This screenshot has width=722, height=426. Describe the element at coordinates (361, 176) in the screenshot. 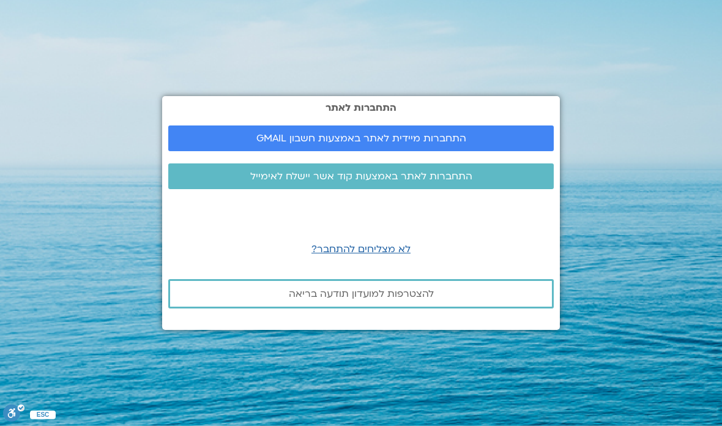

I see `span: התחברות לאתר באמצעות קוד אשר יישלח לאימייל` at that location.